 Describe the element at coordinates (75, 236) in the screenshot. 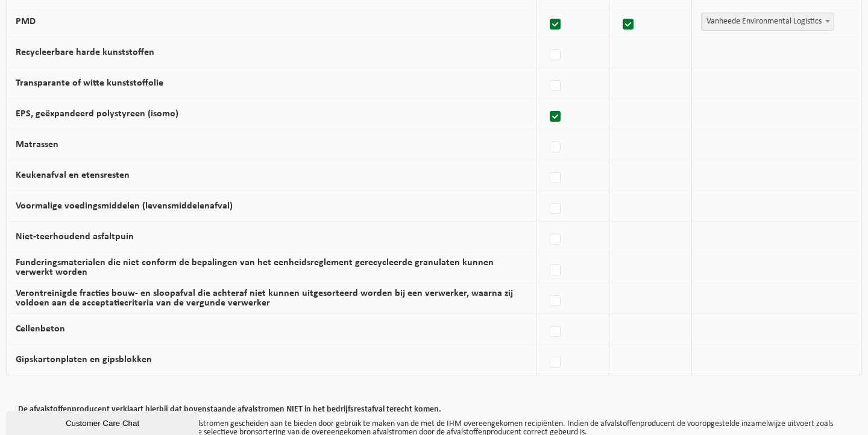

I see `label: Niet-teerhoudend asfaltpuin` at that location.